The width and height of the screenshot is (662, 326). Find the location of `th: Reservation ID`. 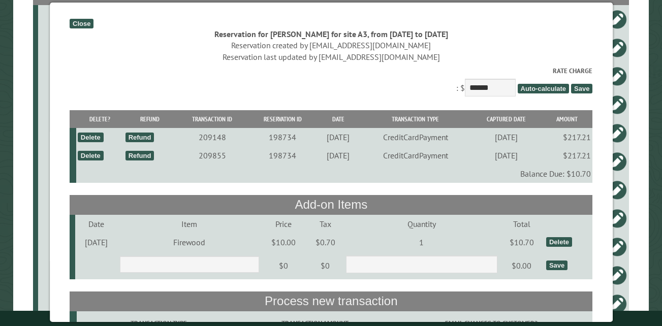

th: Reservation ID is located at coordinates (282, 119).